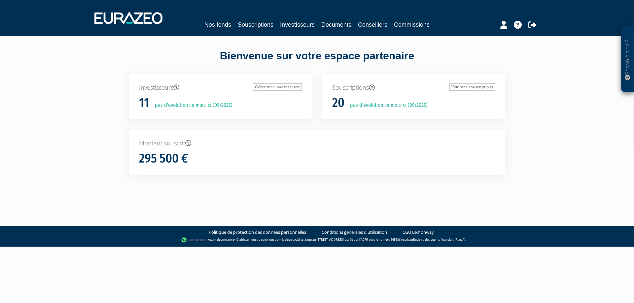  What do you see at coordinates (472, 87) in the screenshot?
I see `a: Voir mes souscriptions` at bounding box center [472, 87].